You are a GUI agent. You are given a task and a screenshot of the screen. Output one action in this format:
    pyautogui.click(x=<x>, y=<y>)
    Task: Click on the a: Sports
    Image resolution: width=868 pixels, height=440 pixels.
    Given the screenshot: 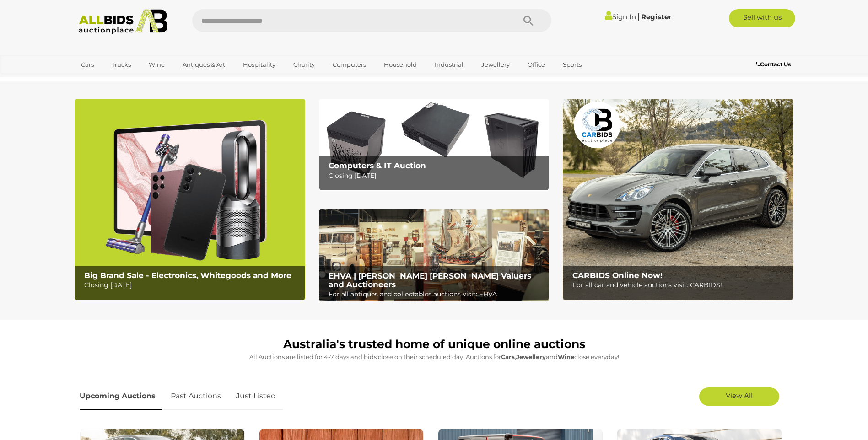 What is the action you would take?
    pyautogui.click(x=572, y=64)
    